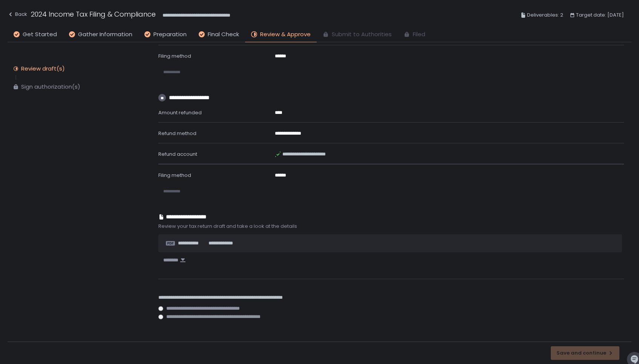 This screenshot has width=639, height=364. I want to click on button: Back, so click(18, 15).